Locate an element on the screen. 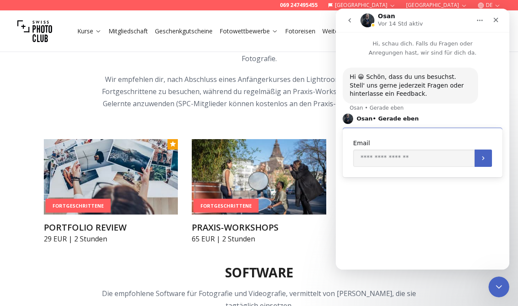 The height and width of the screenshot is (306, 518). img: Swiss photo club is located at coordinates (35, 31).